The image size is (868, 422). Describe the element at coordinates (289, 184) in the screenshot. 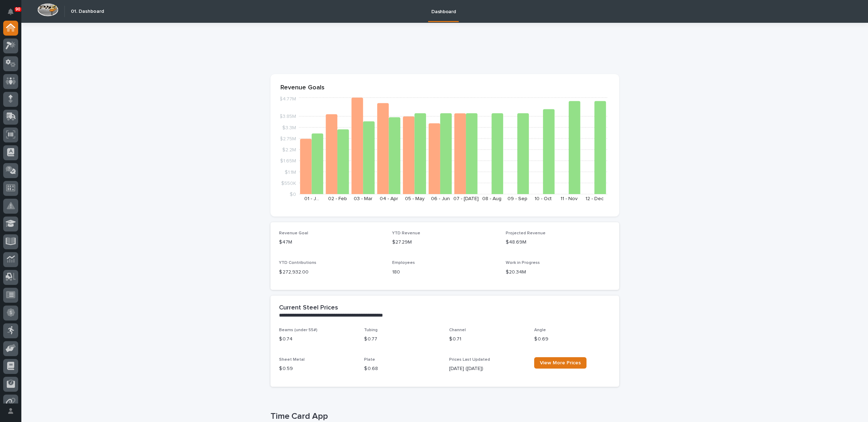

I see `tspan: $550K` at that location.